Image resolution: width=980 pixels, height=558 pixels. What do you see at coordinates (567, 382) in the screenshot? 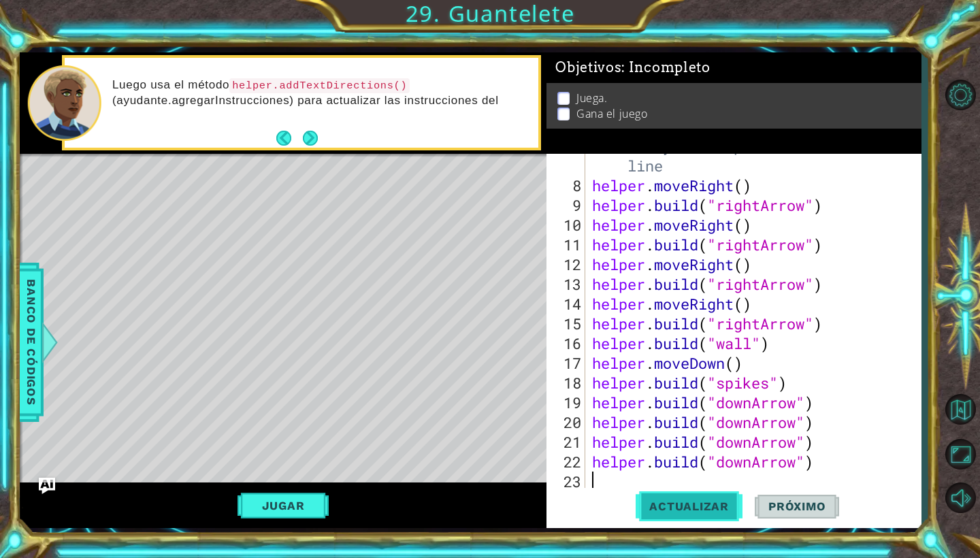
I see `div: 18` at bounding box center [567, 382].